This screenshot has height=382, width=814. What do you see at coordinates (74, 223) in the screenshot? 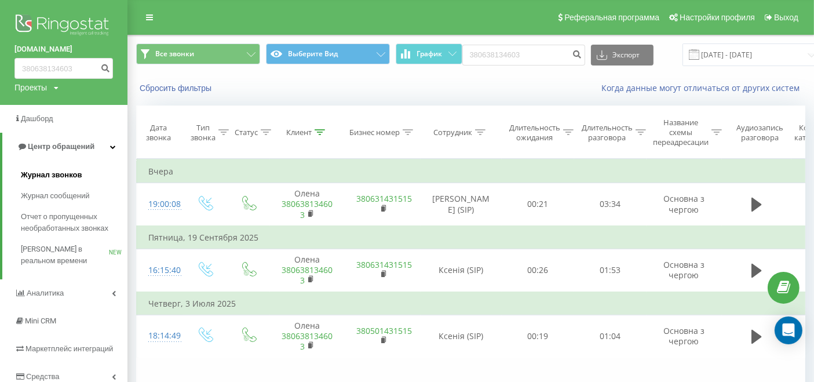
I see `a: Отчет о пропущенных необработанных звонках` at bounding box center [74, 223].